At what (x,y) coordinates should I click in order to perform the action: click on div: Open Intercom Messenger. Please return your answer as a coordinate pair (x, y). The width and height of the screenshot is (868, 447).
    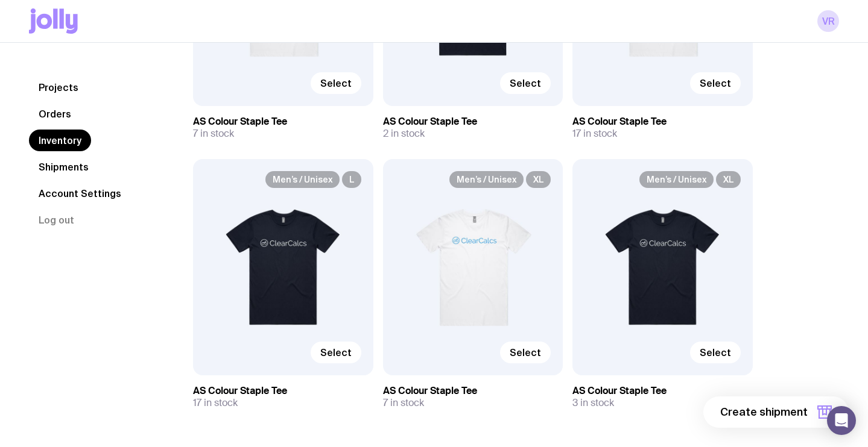
    Looking at the image, I should click on (841, 420).